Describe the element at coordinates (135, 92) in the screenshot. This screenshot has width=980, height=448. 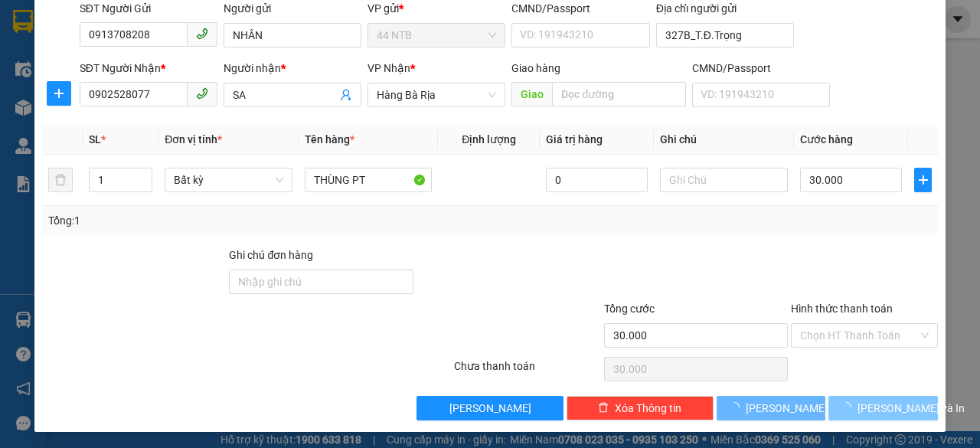
I see `span: C :` at that location.